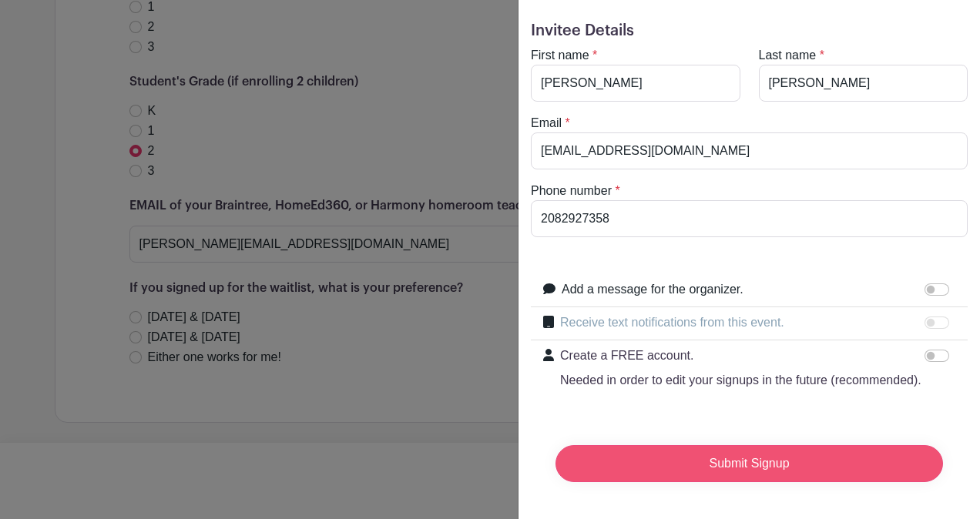 This screenshot has height=519, width=980. What do you see at coordinates (547, 124) in the screenshot?
I see `label: Email` at bounding box center [547, 124].